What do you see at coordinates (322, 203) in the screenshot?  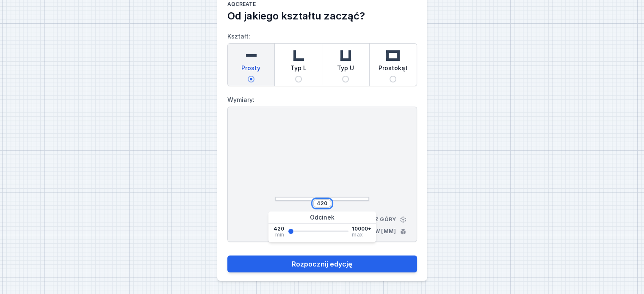 I see `input: Wymiar [mm]` at bounding box center [322, 203].